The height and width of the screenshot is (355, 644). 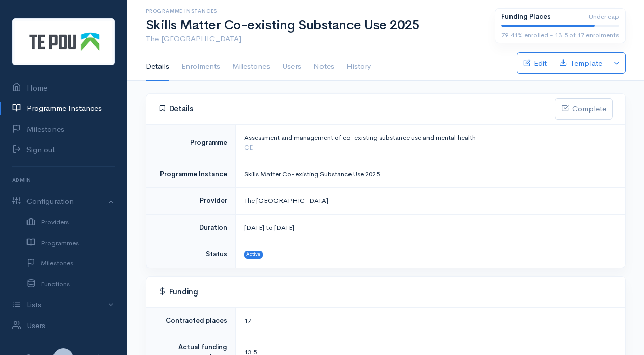 I want to click on td: Skills Matter Co-existing Substance Use 2025, so click(x=430, y=174).